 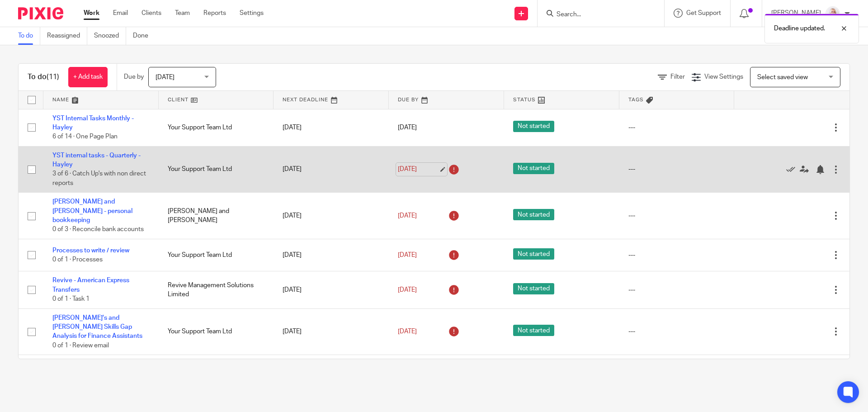 I want to click on h1: To do, so click(x=43, y=77).